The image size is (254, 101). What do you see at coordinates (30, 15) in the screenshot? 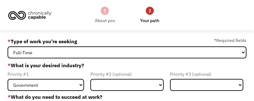
I see `img: Chronically Capable logo` at bounding box center [30, 15].